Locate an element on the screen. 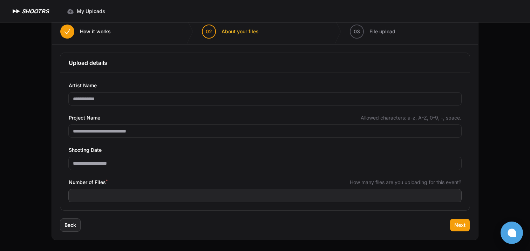  span: How many files are you uploading for this event? is located at coordinates (406, 182).